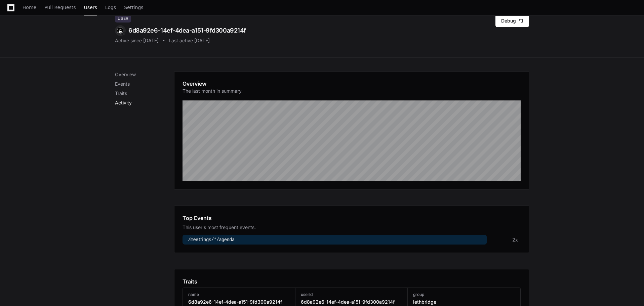 The height and width of the screenshot is (306, 644). Describe the element at coordinates (212, 91) in the screenshot. I see `p: The last month in summary.` at that location.